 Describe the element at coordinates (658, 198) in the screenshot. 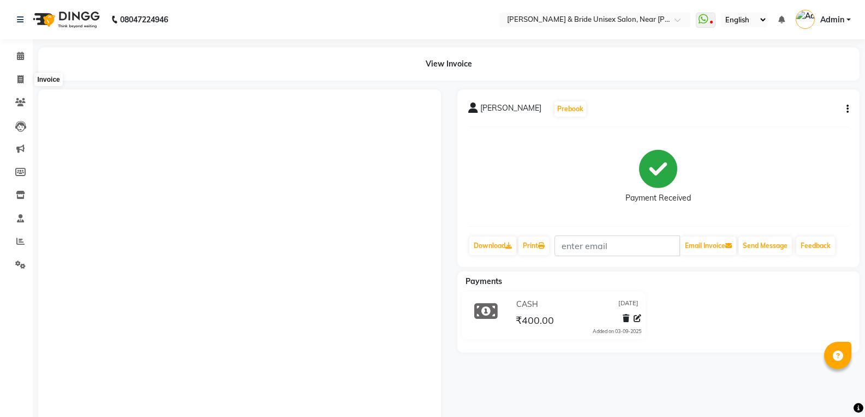

I see `div: Payment Received` at that location.